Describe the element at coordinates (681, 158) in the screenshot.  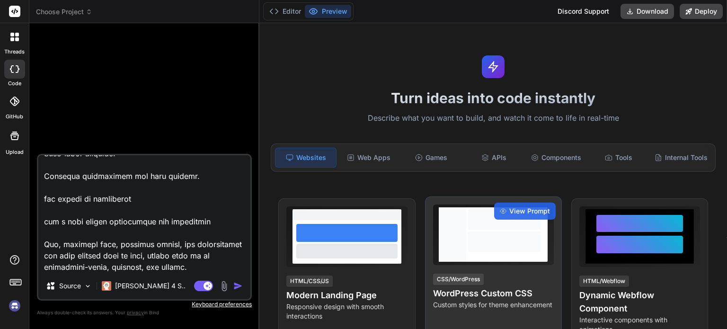
I see `div: Internal Tools` at that location.